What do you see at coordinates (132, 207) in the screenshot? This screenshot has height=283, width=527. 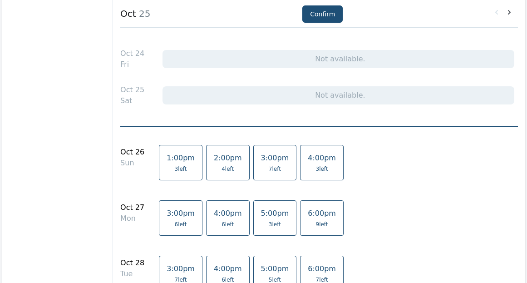 I see `div: Oct 27` at bounding box center [132, 207].